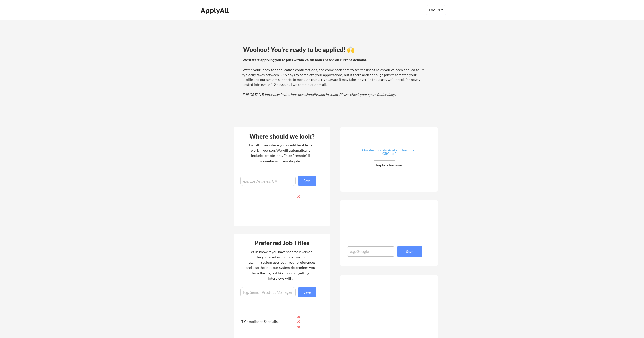  What do you see at coordinates (388, 152) in the screenshot?
I see `a: Omotesho Kola-Adefemi Resume _GRC.pdf` at bounding box center [388, 152].